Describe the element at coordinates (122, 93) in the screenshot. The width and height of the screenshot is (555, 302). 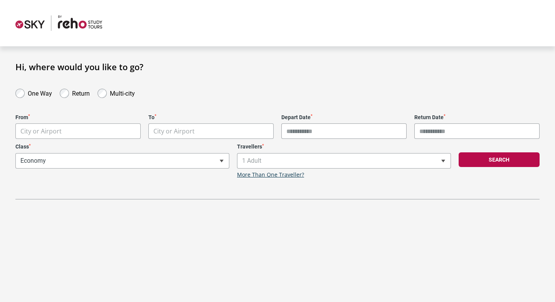
I see `label: Multi-city` at that location.